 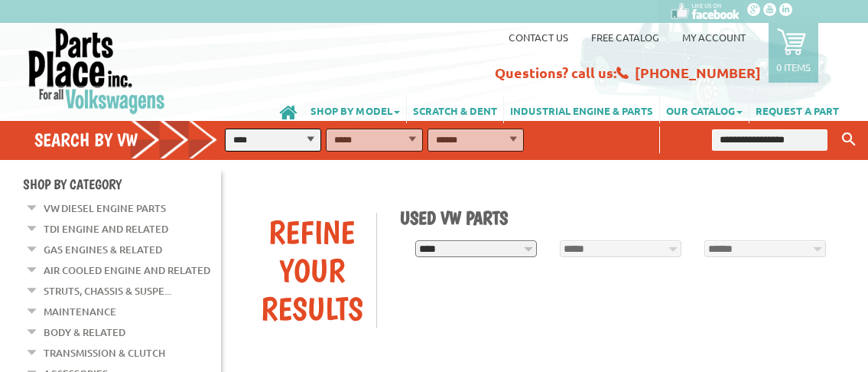 What do you see at coordinates (793, 53) in the screenshot?
I see `a: 0 items` at bounding box center [793, 53].